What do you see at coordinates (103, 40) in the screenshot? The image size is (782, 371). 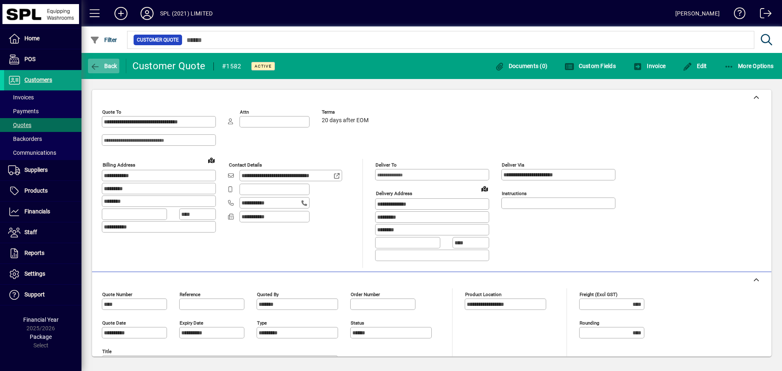 I see `span: Filter` at bounding box center [103, 40].